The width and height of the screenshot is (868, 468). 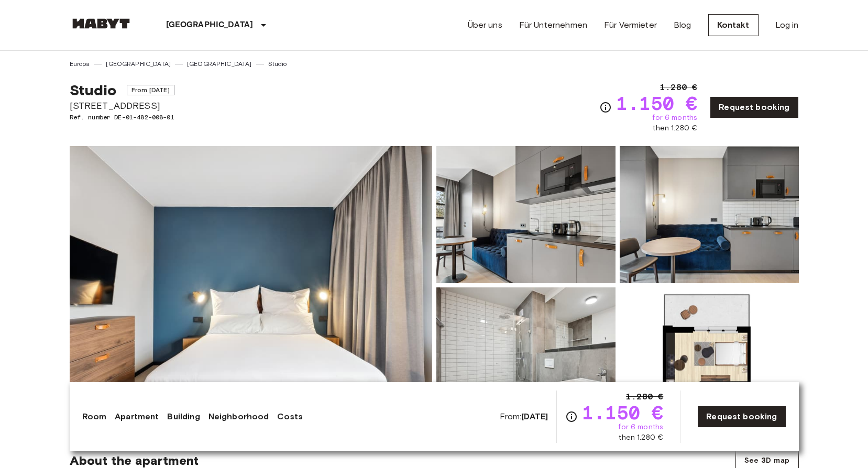 What do you see at coordinates (183, 417) in the screenshot?
I see `a: Building` at bounding box center [183, 417].